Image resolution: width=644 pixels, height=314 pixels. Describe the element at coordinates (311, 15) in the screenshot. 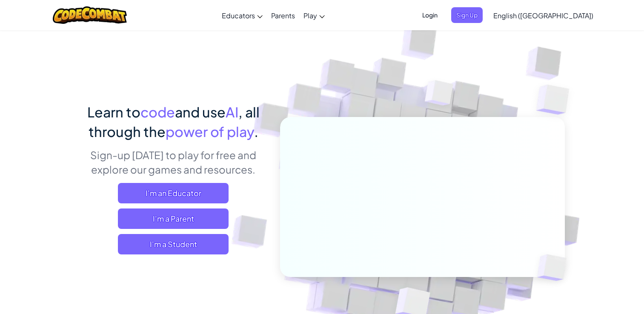

I see `span: Play` at that location.